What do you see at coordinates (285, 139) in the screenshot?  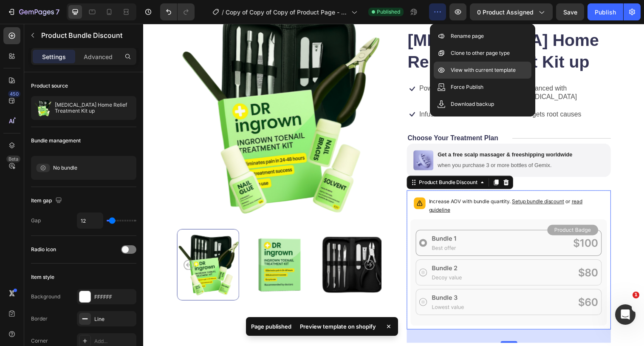 I see `img: gempages_557035327131222818-62e4facb-bfb2-45ee-9ca6-16a7c2d03249.png` at bounding box center [285, 139].